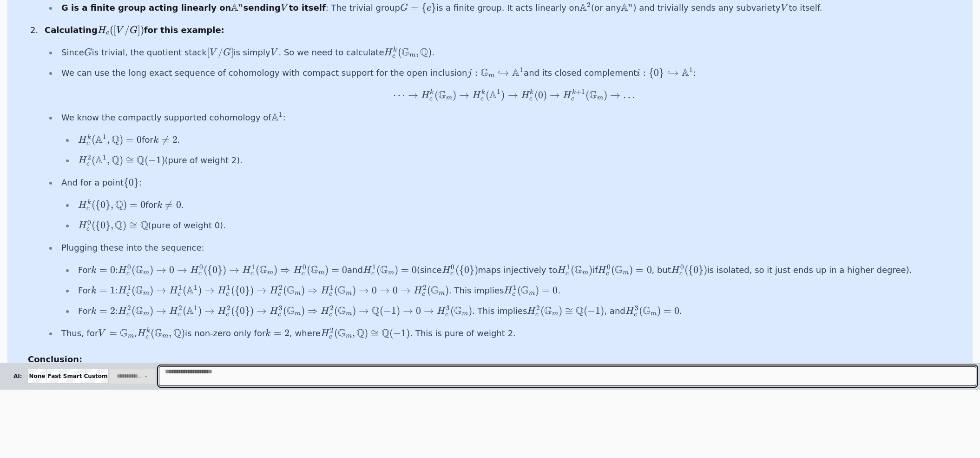 The image size is (980, 458). Describe the element at coordinates (240, 5) in the screenshot. I see `span: n` at that location.